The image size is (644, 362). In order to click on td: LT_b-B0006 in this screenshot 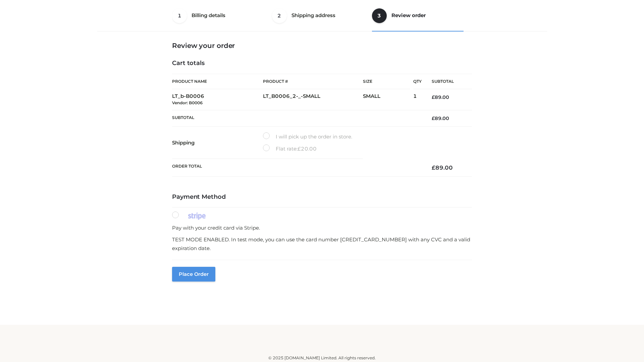, I will do `click(217, 100)`.